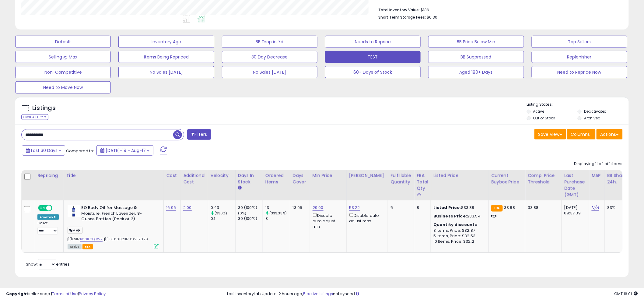  Describe the element at coordinates (118, 214) in the screenshot. I see `b: EO Body Oil for Massage & Moisture, French Lavender, 8-Ounce Bottles (Pack of 2)` at that location.